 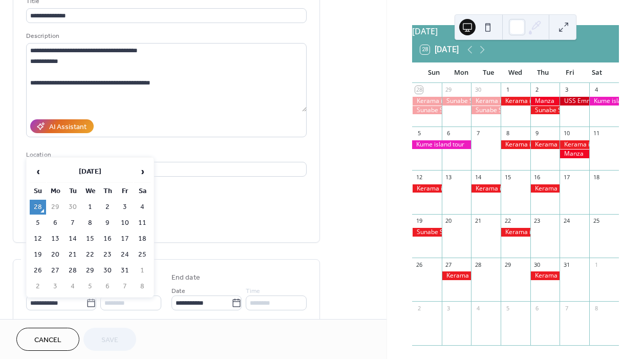 What do you see at coordinates (537, 133) in the screenshot?
I see `div: 9` at bounding box center [537, 133].